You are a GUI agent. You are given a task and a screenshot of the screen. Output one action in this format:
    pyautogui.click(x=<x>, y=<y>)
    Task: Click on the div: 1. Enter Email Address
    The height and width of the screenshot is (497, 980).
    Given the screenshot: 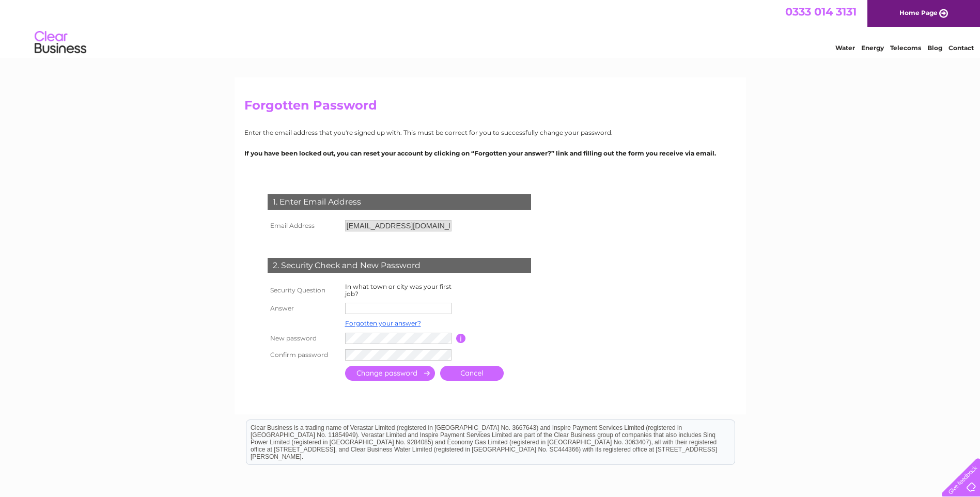 What is the action you would take?
    pyautogui.click(x=399, y=202)
    